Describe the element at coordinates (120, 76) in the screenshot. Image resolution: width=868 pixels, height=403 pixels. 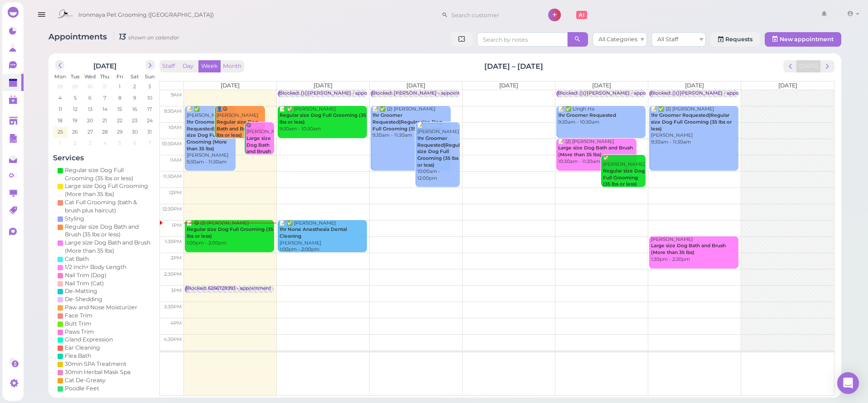
I see `span: Fri` at that location.